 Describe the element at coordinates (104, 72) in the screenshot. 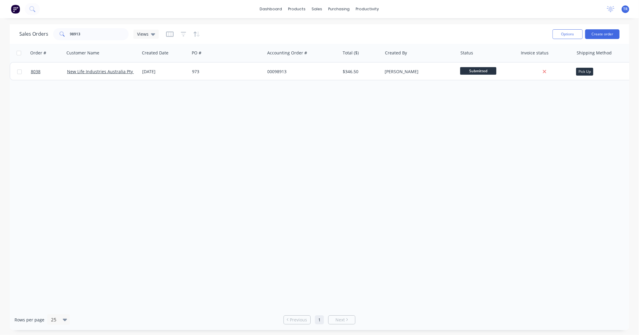

I see `a: New Life Industries Australia Pty Ltd` at that location.